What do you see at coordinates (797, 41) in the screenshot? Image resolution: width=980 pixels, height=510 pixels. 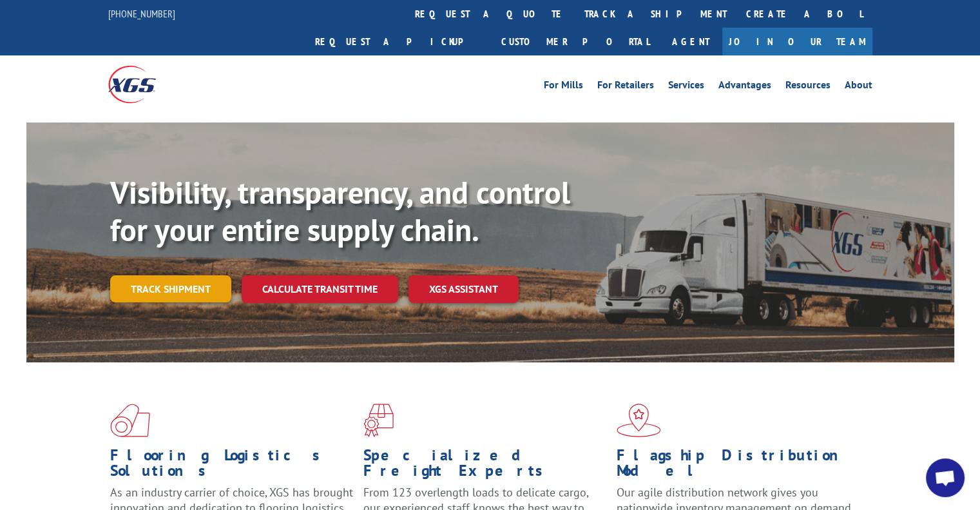 I see `a: Join Our Team` at bounding box center [797, 41].